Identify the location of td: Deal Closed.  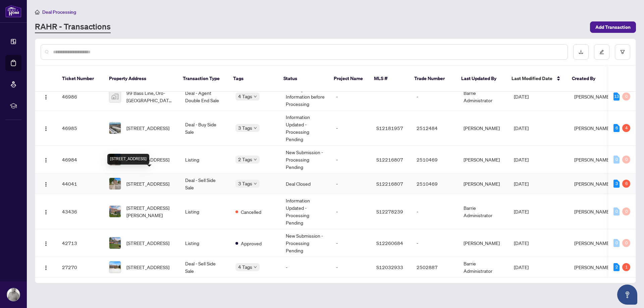
(305, 184).